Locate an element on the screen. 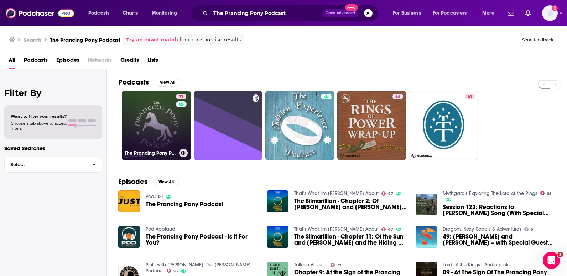  button: Show profile menu is located at coordinates (550, 13).